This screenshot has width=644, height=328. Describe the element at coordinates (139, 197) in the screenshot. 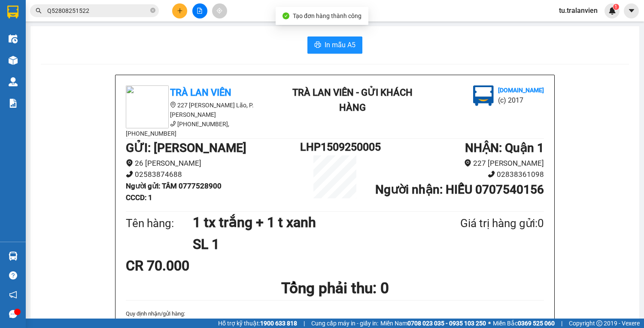

I see `b: CCCD : 1` at that location.